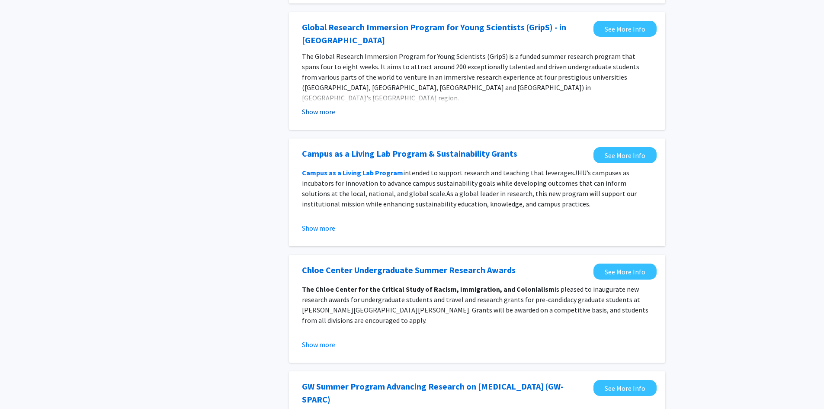  What do you see at coordinates (428, 289) in the screenshot?
I see `strong: The Chloe Center for the Critical Study of Racism, Immigration, and Colonialism` at bounding box center [428, 289].